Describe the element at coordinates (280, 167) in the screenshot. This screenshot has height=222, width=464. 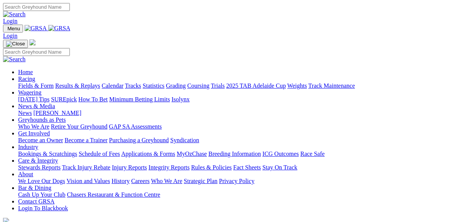
I see `a: Stay On Track` at that location.